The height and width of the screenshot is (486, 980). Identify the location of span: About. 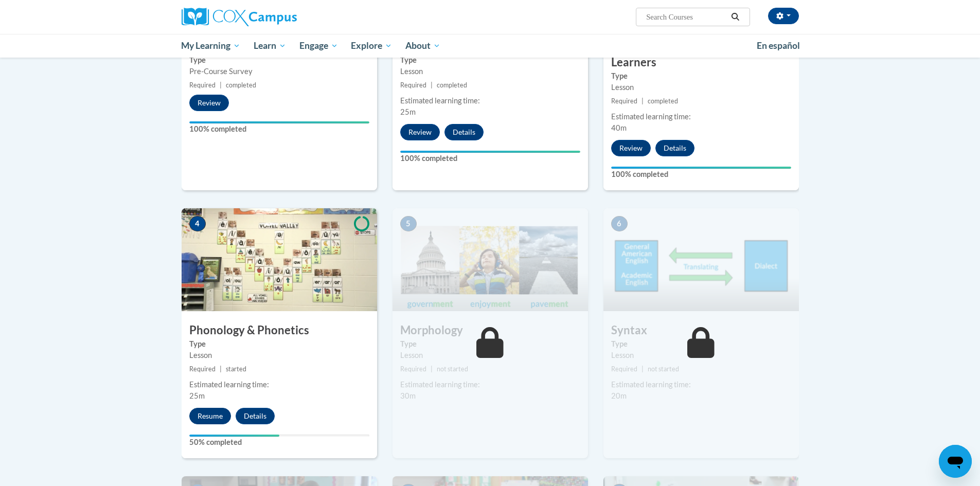
(423, 46).